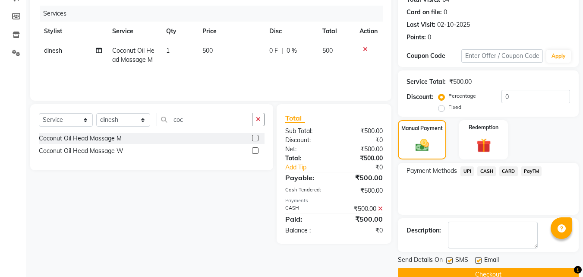 Image resolution: width=583 pixels, height=277 pixels. Describe the element at coordinates (455, 107) in the screenshot. I see `label: Fixed` at that location.